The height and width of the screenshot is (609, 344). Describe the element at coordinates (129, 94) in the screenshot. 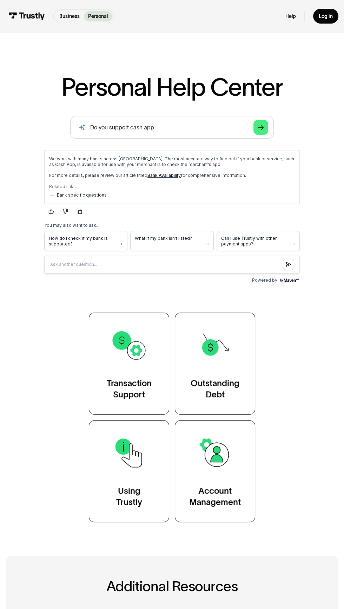

I see `span: What if my bank isn't listed?` at that location.